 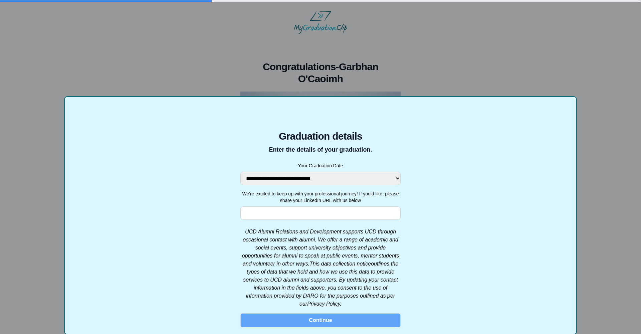 What do you see at coordinates (320, 197) in the screenshot?
I see `label: We're excited to keep up with your professional journey! If you'd like, please share your LinkedI...` at bounding box center [320, 197].